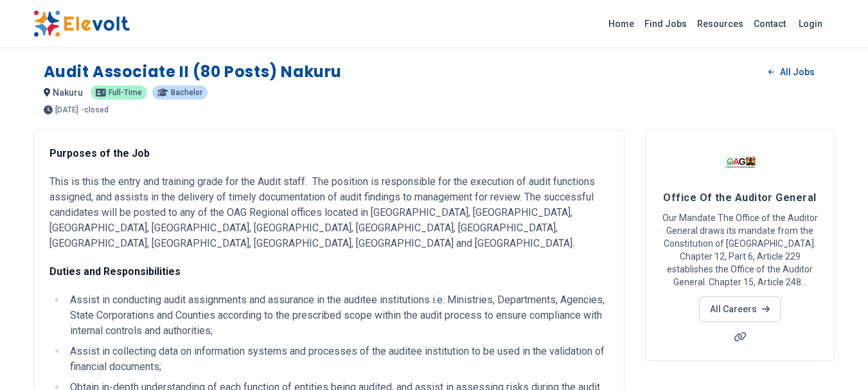 This screenshot has width=868, height=390. Describe the element at coordinates (740, 250) in the screenshot. I see `p: Our Mandate The Office of the Auditor General draws its mandate from the Constitution of [GEOGRAP...` at that location.